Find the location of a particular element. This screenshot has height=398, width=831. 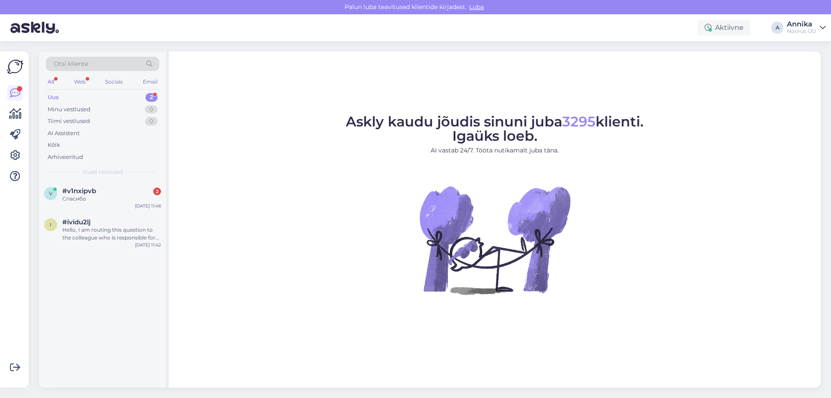

span: Otsi kliente is located at coordinates (71, 64).